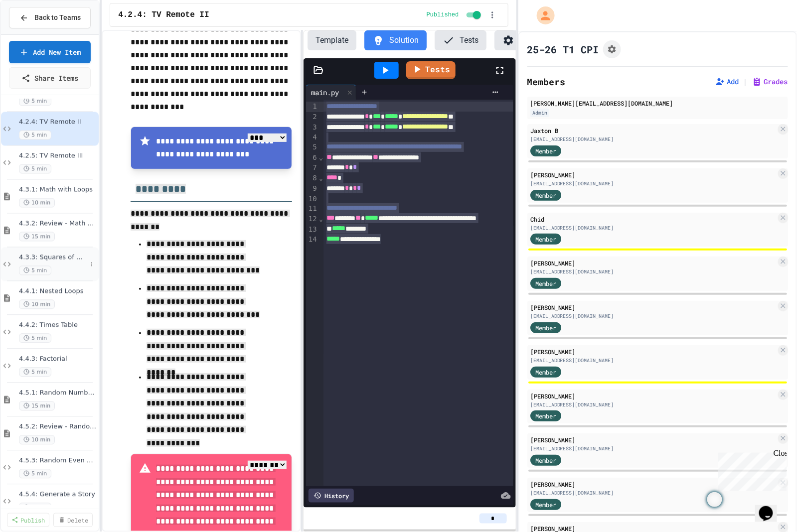 The width and height of the screenshot is (797, 532). I want to click on span: 4.5.3: Random Even or Odd, so click(58, 461).